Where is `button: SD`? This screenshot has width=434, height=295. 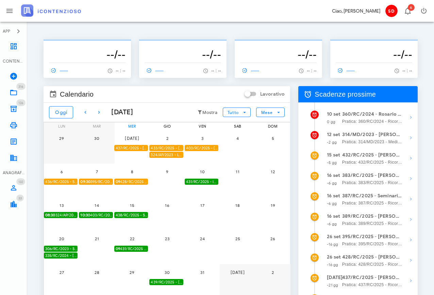
button: SD is located at coordinates (391, 11).